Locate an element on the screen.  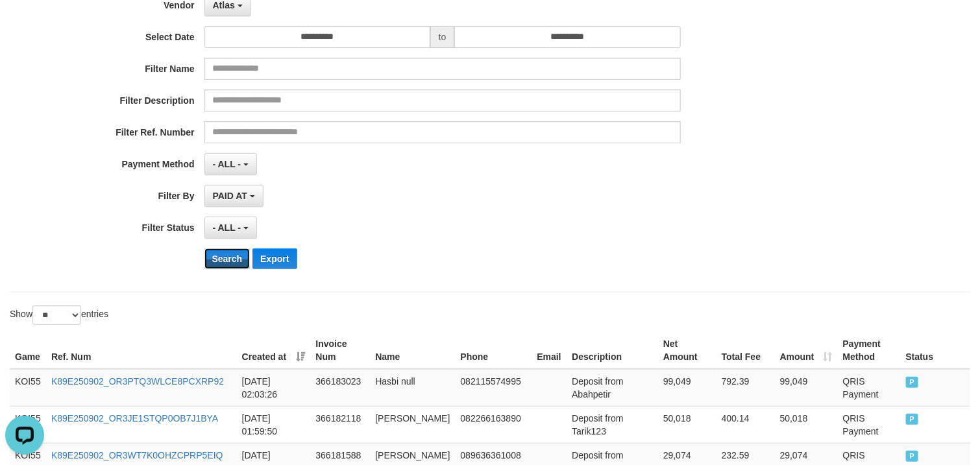
label: Show entries is located at coordinates (59, 315).